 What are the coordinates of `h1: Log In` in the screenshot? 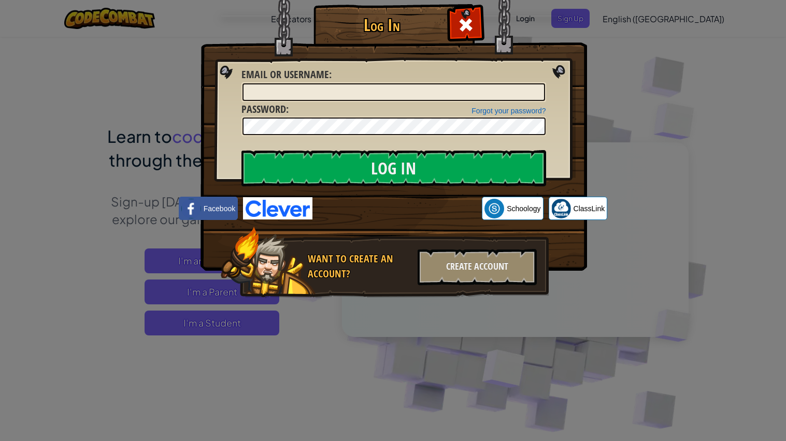 It's located at (382, 25).